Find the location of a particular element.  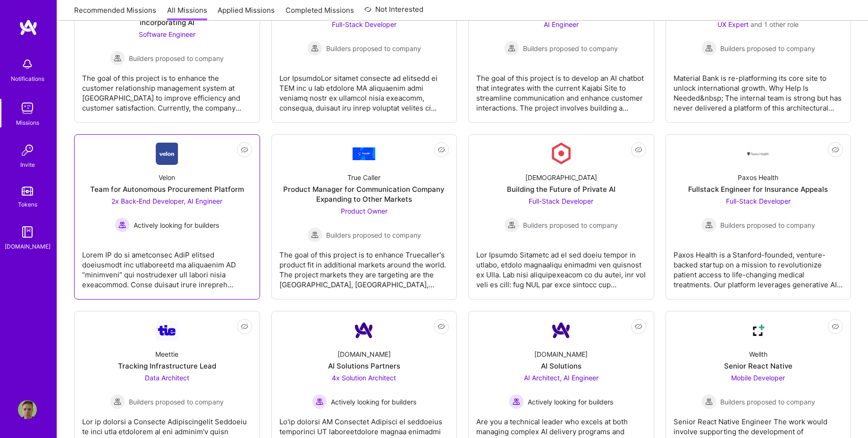

a: All Missions is located at coordinates (187, 13).